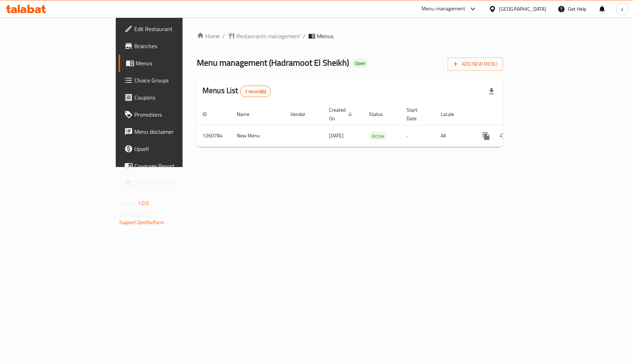  What do you see at coordinates (142, 222) in the screenshot?
I see `a: Support.OpsPlatform` at bounding box center [142, 222].